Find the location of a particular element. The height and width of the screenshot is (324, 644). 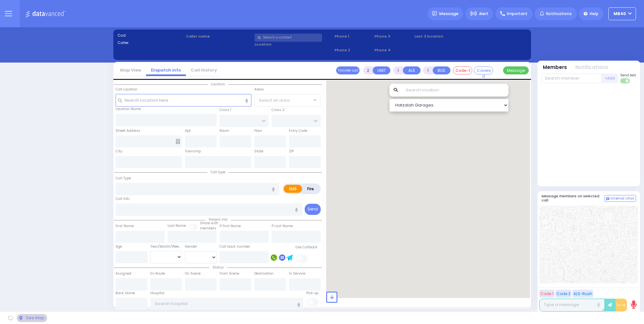

span: Help is located at coordinates (594, 14).